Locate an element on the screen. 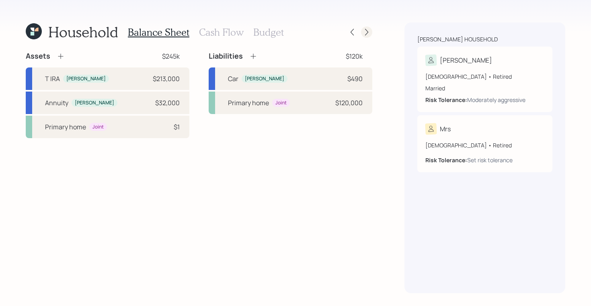 The width and height of the screenshot is (591, 306). h4: Assets is located at coordinates (38, 56).